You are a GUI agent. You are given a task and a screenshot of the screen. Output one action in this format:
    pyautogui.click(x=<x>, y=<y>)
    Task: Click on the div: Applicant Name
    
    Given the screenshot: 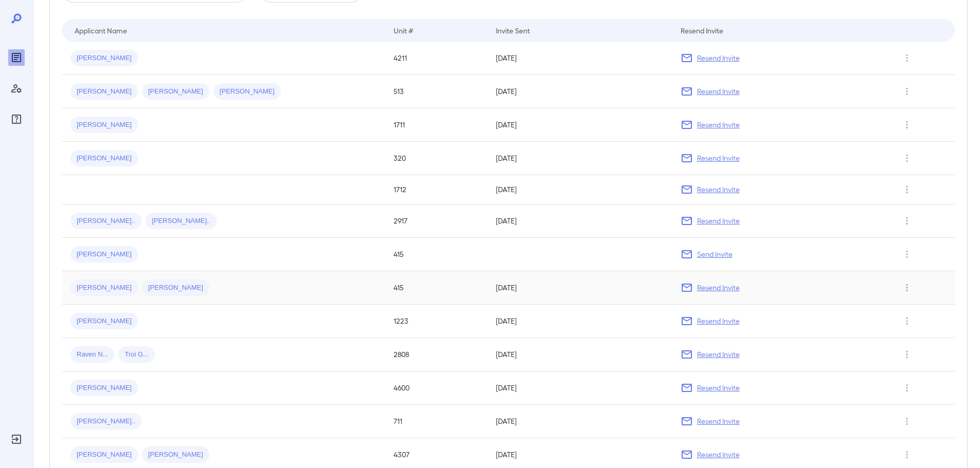 What is the action you would take?
    pyautogui.click(x=101, y=30)
    